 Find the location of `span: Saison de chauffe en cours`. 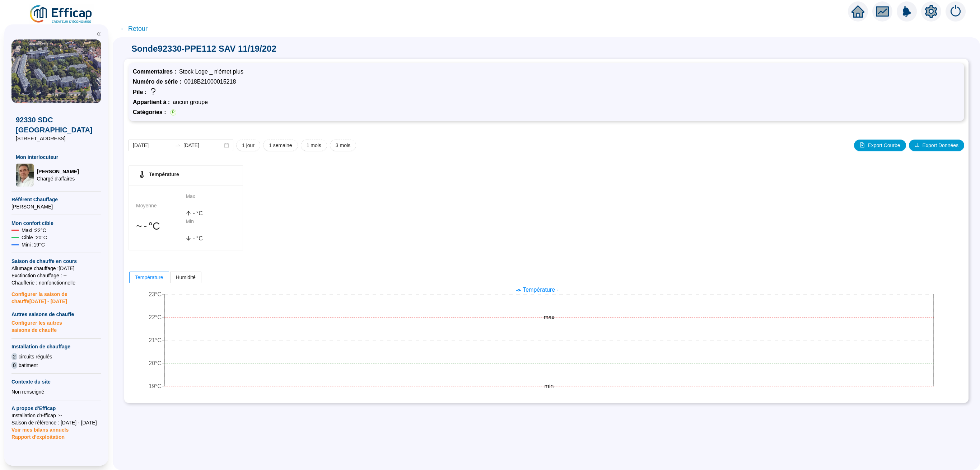

span: Saison de chauffe en cours is located at coordinates (56, 261).